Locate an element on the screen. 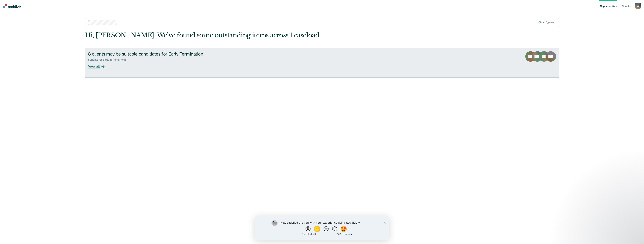 The width and height of the screenshot is (644, 244). div: How satisfied are you with your experience using Recidiviz? is located at coordinates (69, 6).